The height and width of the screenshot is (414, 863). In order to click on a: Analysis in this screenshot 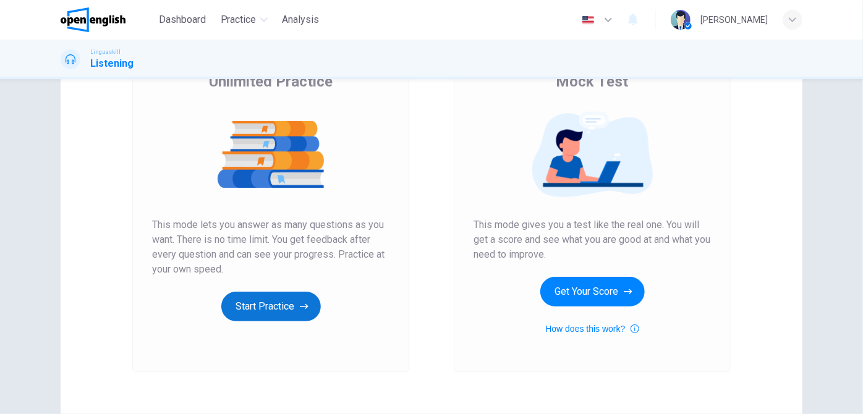, I will do `click(301, 20)`.